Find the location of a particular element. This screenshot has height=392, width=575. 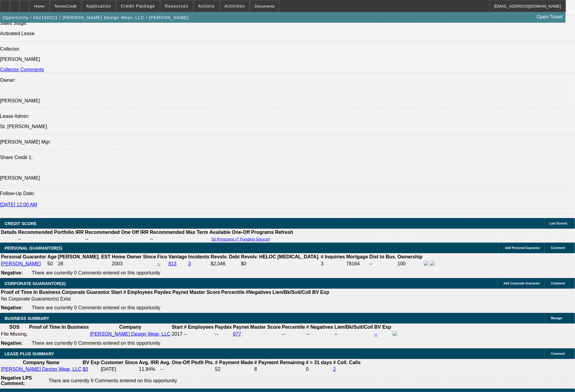

span: LEASE PLUS SUMMARY is located at coordinates (29, 354).